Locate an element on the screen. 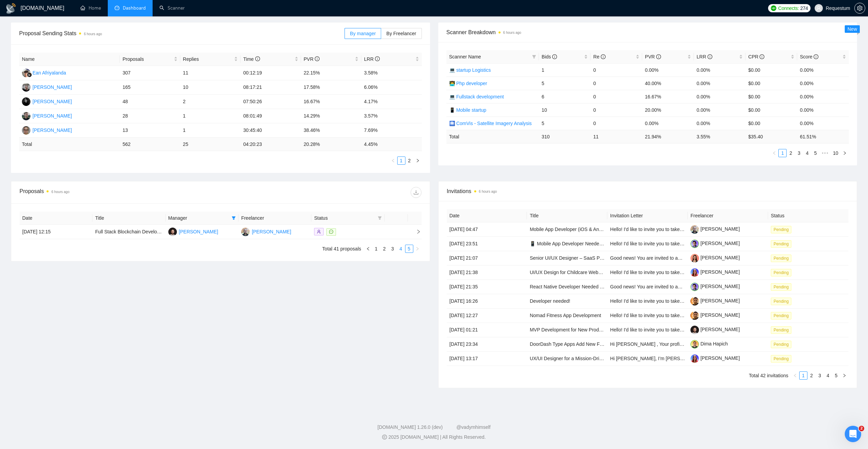 Image resolution: width=868 pixels, height=449 pixels. span: filter is located at coordinates (234, 218).